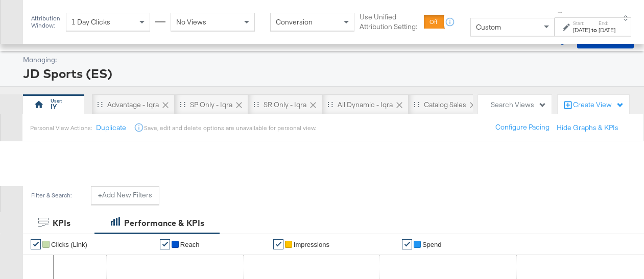 The image size is (644, 279). I want to click on div: Save, edit and delete options are unavailable for personal view., so click(230, 128).